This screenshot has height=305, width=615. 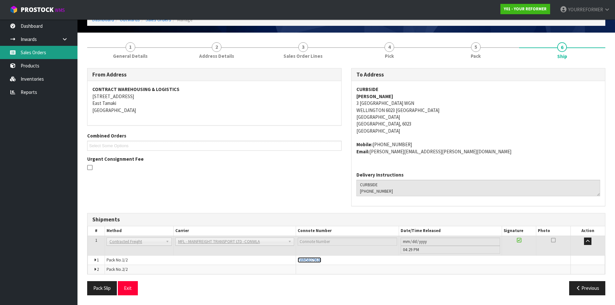 I want to click on span: Pick, so click(x=389, y=56).